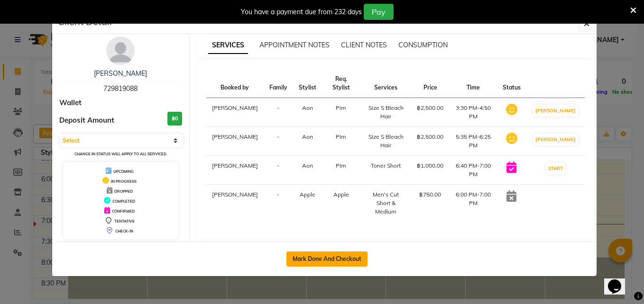  I want to click on div: ฿1,000.00, so click(430, 166).